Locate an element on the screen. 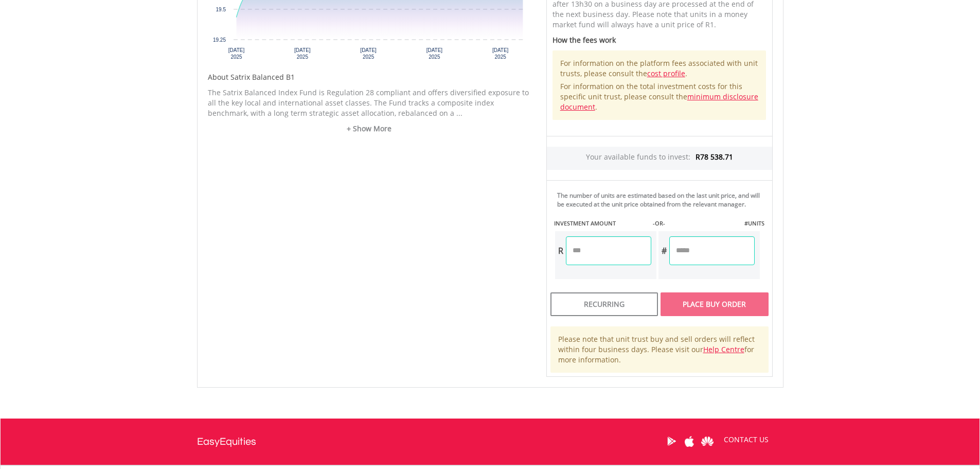 The height and width of the screenshot is (469, 980). div: Please note that unit trust buy and sell orders will reflect within four business days. Please vi... is located at coordinates (659, 350).